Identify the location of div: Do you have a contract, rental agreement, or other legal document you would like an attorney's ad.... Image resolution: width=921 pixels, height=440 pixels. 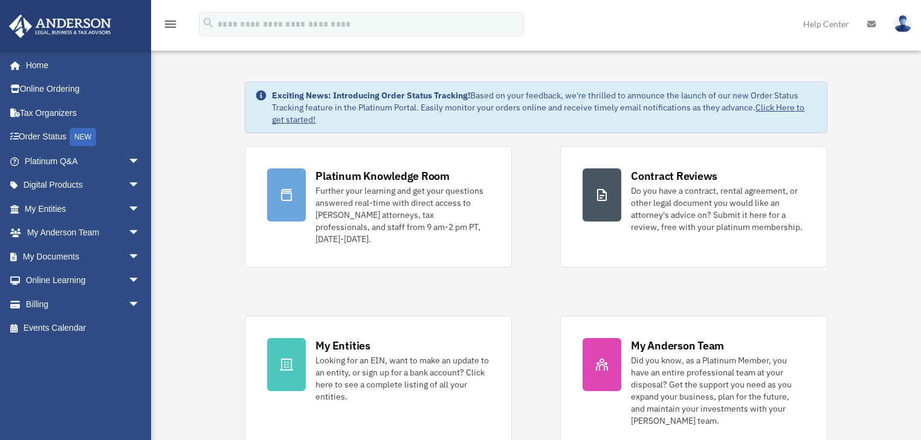
(718, 209).